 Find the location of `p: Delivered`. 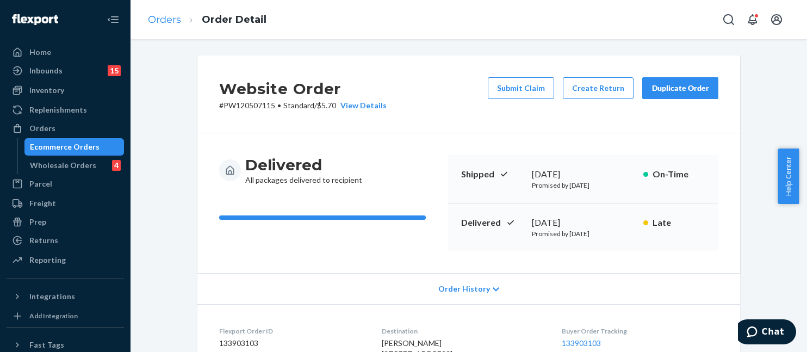

p: Delivered is located at coordinates (492, 222).